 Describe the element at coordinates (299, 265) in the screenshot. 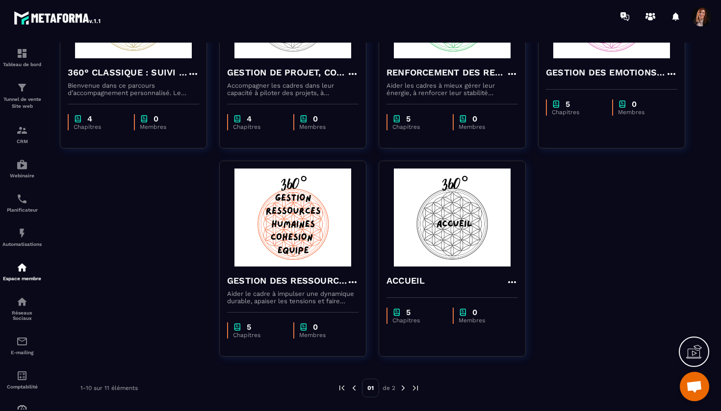

I see `a: formation-backgroundGESTION DES RESSOURCES HUMAINES ET COHESION D'EQUIPEAider le cadre à impulser...` at that location.